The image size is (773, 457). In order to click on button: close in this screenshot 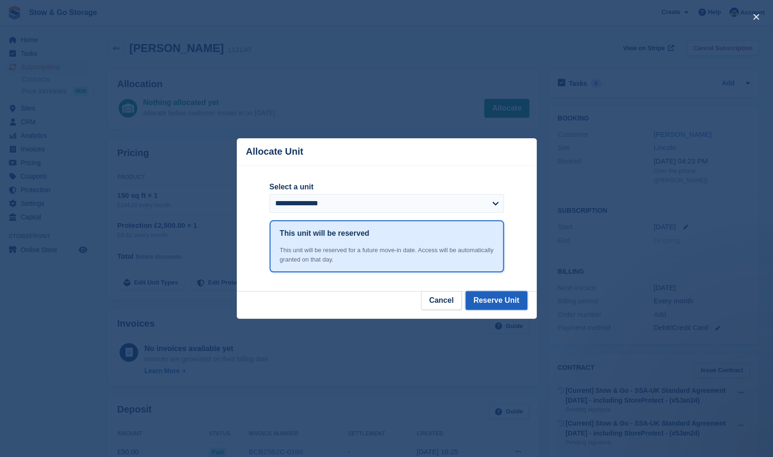, I will do `click(757, 17)`.